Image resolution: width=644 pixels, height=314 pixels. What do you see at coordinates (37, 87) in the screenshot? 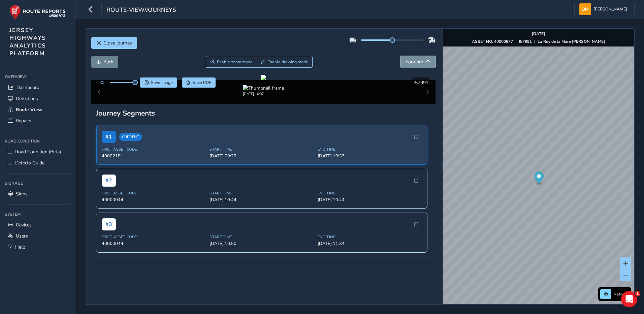
I see `a: Dashboard` at bounding box center [37, 87].